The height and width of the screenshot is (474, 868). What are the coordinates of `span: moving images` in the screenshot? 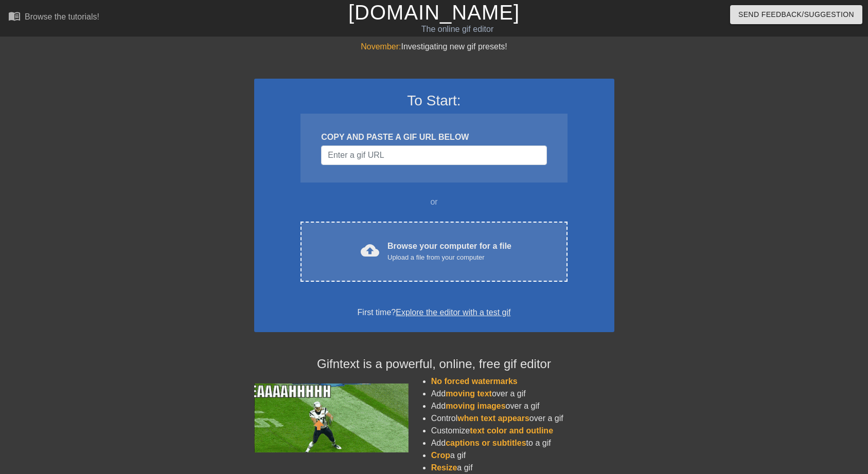 It's located at (476, 405).